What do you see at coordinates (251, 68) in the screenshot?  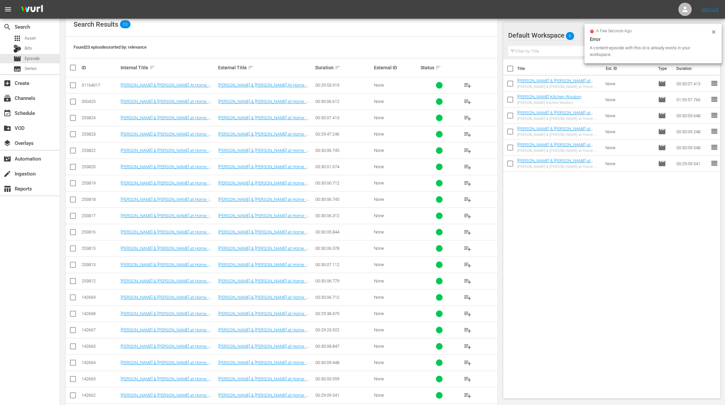 I see `span: sort` at bounding box center [251, 68].